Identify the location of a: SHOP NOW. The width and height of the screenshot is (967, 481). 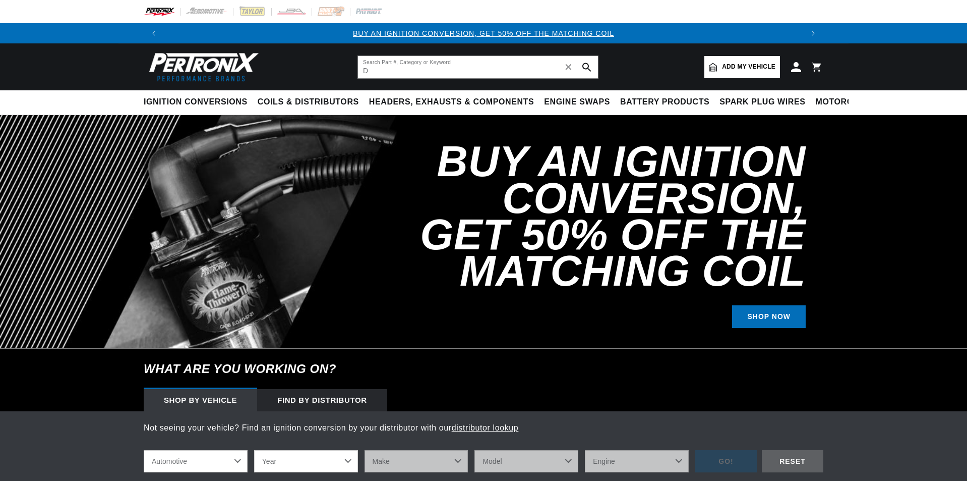
(769, 316).